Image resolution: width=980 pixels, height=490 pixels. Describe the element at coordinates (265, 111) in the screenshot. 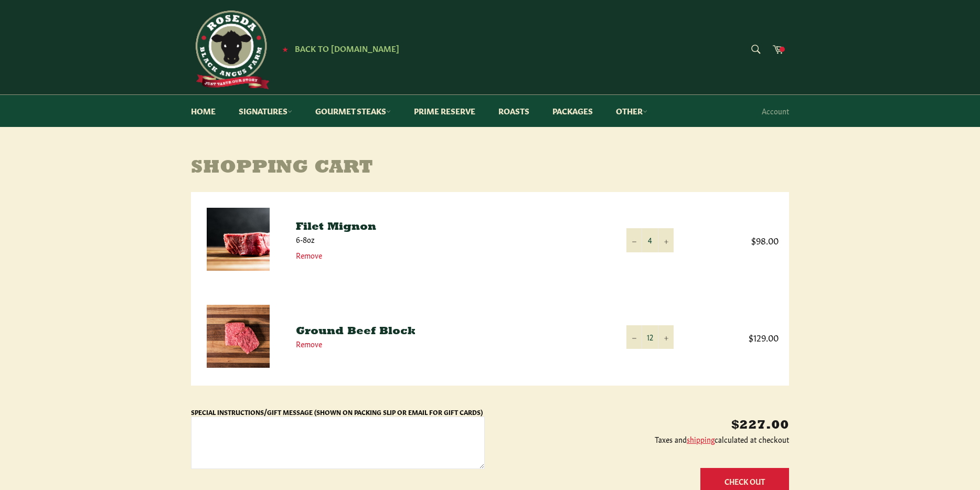

I see `a: Signatures` at that location.